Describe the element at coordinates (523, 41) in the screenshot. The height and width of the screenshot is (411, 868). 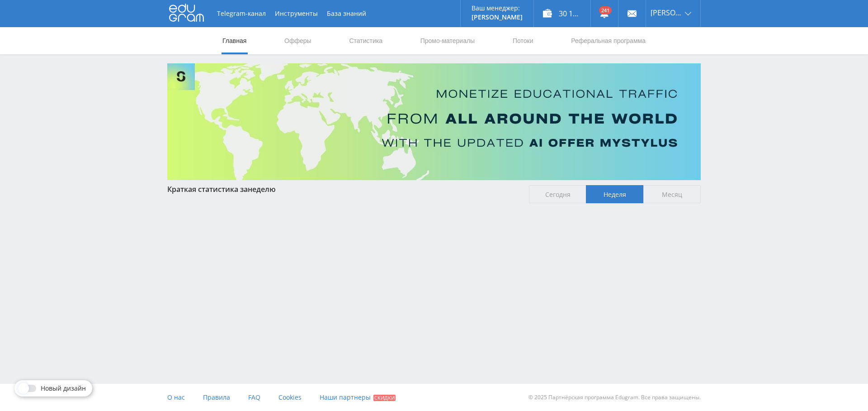
I see `a: Потоки` at that location.